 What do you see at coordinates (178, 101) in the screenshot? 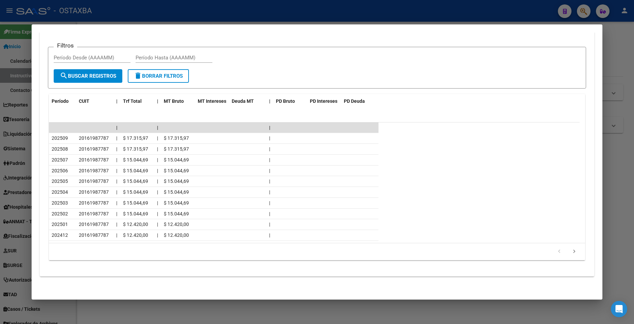
I see `datatable-header-cell: MT Bruto` at bounding box center [178, 101].